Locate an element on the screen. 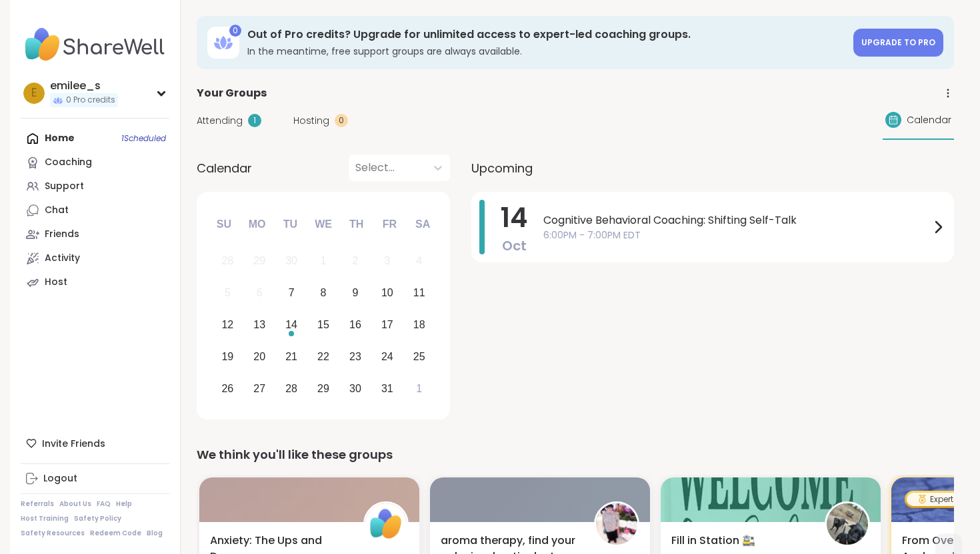 The width and height of the screenshot is (980, 554). div: Choose Saturday, November 1st, 2025 is located at coordinates (418, 388).